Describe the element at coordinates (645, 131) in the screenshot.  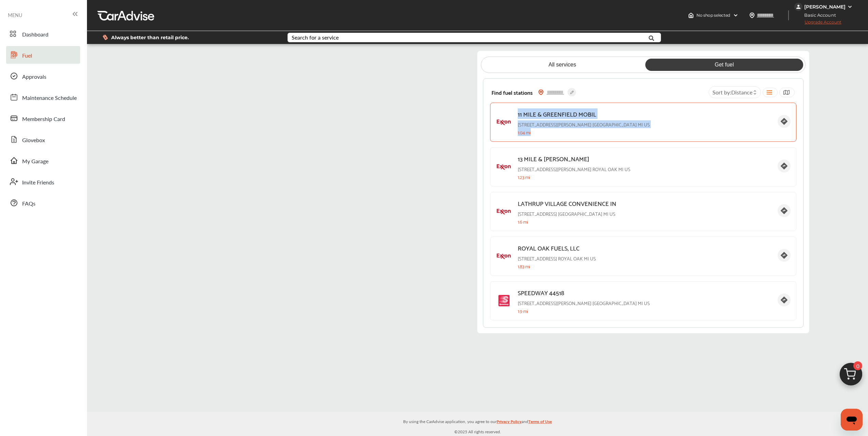
I see `p: 1.04 mi` at that location.